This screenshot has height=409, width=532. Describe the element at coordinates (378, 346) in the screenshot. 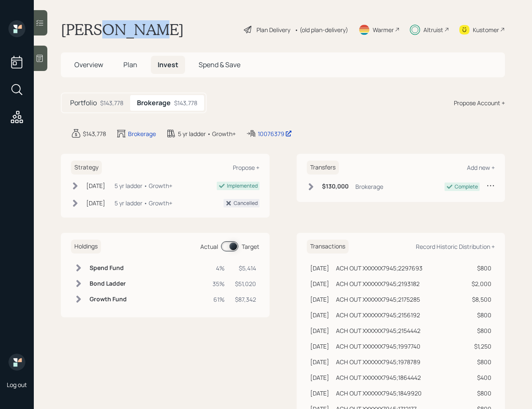

I see `div: ACH OUT XXXXXX7945;1997740` at that location.